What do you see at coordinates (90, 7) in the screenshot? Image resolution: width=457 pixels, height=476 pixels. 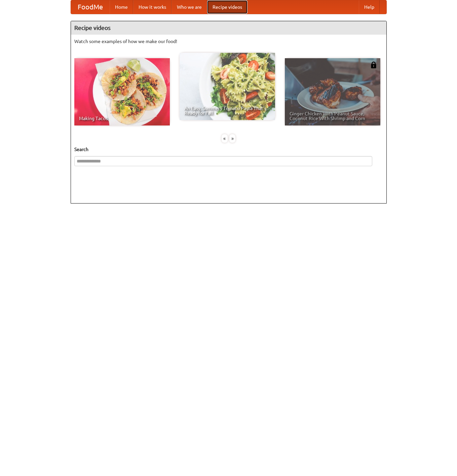 I see `a: FoodMe` at bounding box center [90, 7].